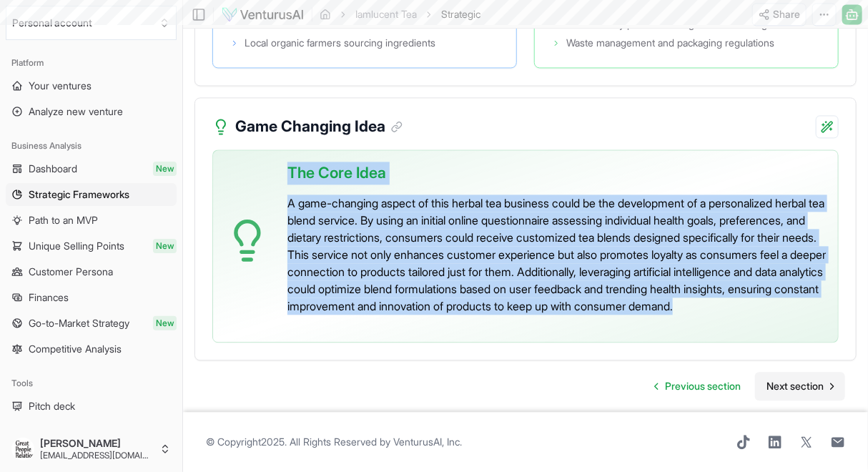  Describe the element at coordinates (703, 386) in the screenshot. I see `span: Previous section` at that location.